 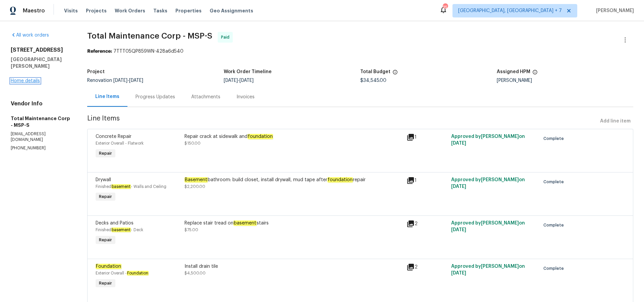 What do you see at coordinates (395, 74) in the screenshot?
I see `span: The total cost of line items that have been proposed by Opendoor. This sum includes line items th...` at bounding box center [395, 74].